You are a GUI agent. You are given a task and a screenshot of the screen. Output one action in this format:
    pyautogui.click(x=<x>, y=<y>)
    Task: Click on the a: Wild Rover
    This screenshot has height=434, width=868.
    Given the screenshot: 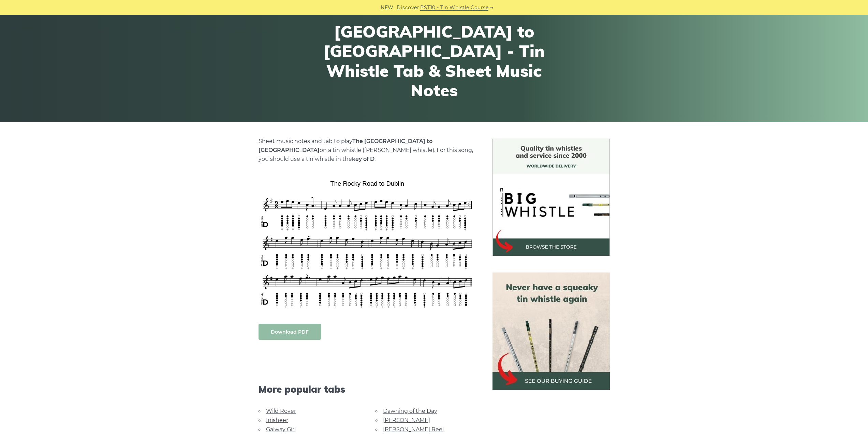 What is the action you would take?
    pyautogui.click(x=281, y=411)
    